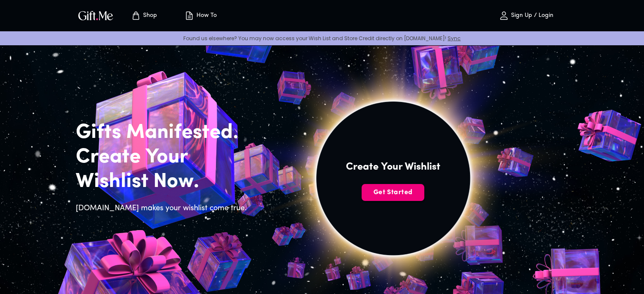  I want to click on h2: Wishlist Now., so click(164, 182).